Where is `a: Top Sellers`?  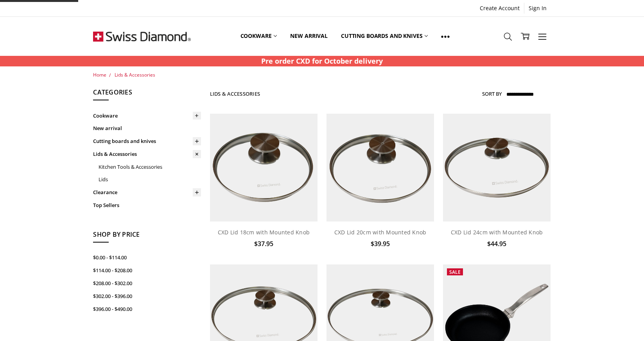
a: Top Sellers is located at coordinates (147, 205).